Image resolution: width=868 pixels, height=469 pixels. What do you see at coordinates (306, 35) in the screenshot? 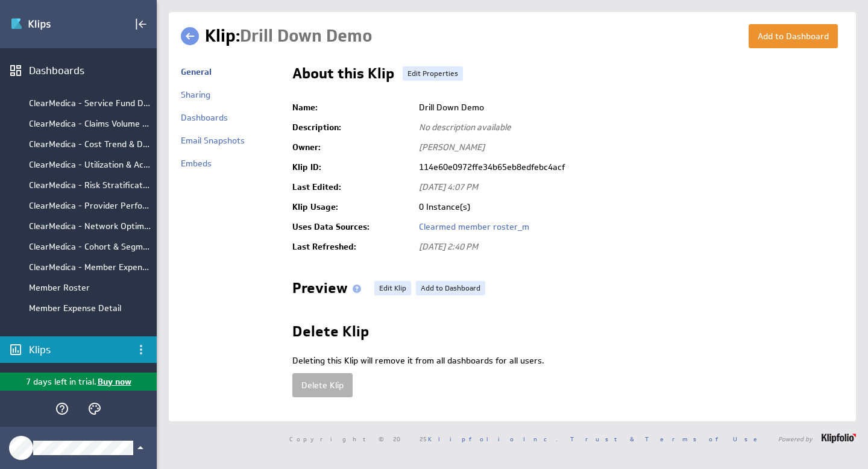
I see `span: Drill Down Demo` at bounding box center [306, 35].